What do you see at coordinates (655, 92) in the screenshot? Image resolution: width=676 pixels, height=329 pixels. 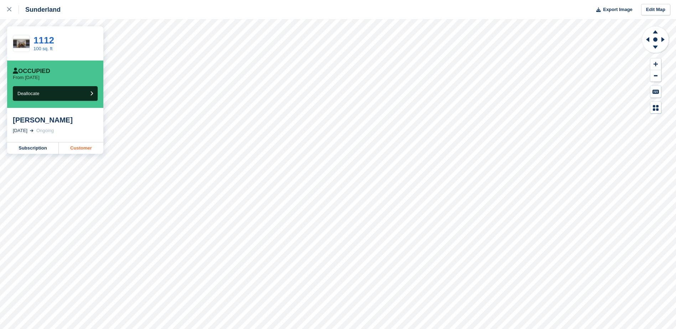 I see `button: Keyboard Shortcuts` at bounding box center [655, 92].